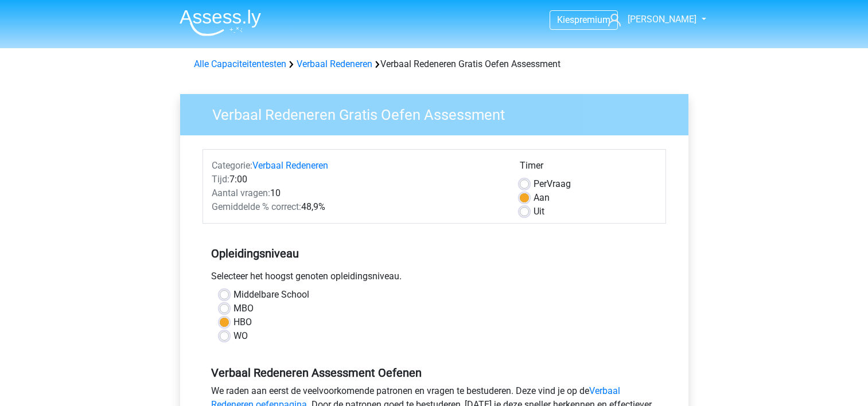  Describe the element at coordinates (221, 22) in the screenshot. I see `img: Assessly` at that location.